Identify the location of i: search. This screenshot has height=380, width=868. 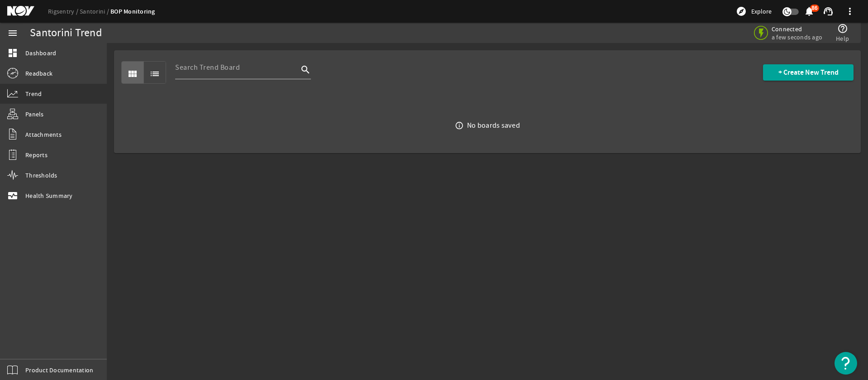
(306, 70).